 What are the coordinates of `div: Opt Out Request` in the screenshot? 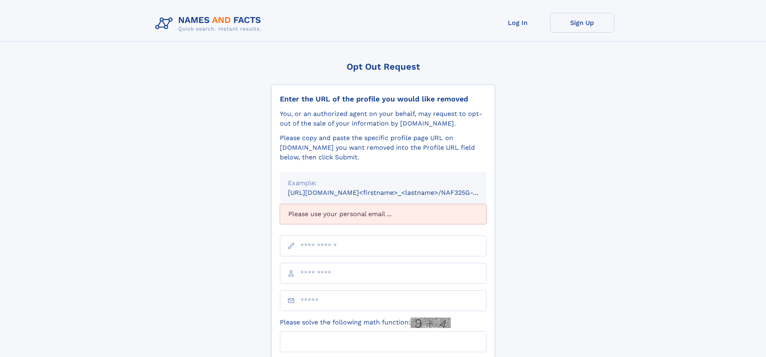 It's located at (383, 66).